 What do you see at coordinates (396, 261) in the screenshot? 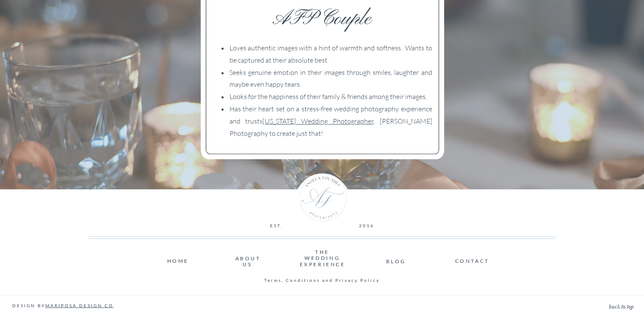
I see `nav: BLOG` at bounding box center [396, 261].